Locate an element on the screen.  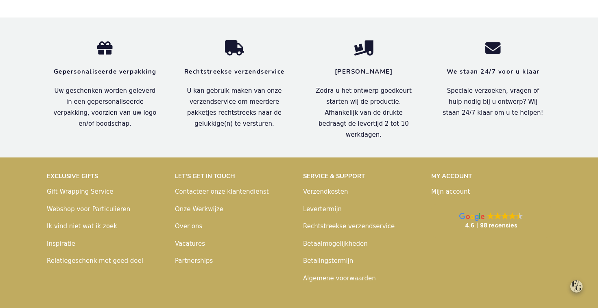
strong: Rechtstreekse verzendservice is located at coordinates (234, 72).